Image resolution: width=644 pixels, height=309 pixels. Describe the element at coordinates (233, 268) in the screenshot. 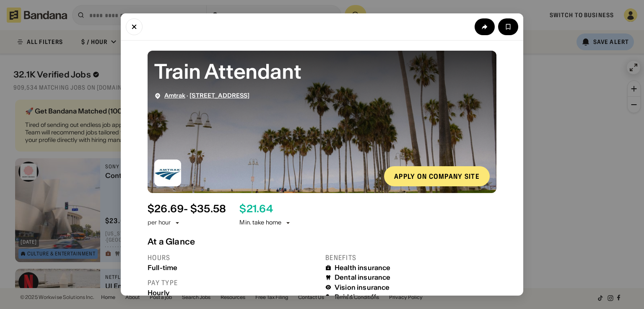

I see `div: Full-time` at that location.